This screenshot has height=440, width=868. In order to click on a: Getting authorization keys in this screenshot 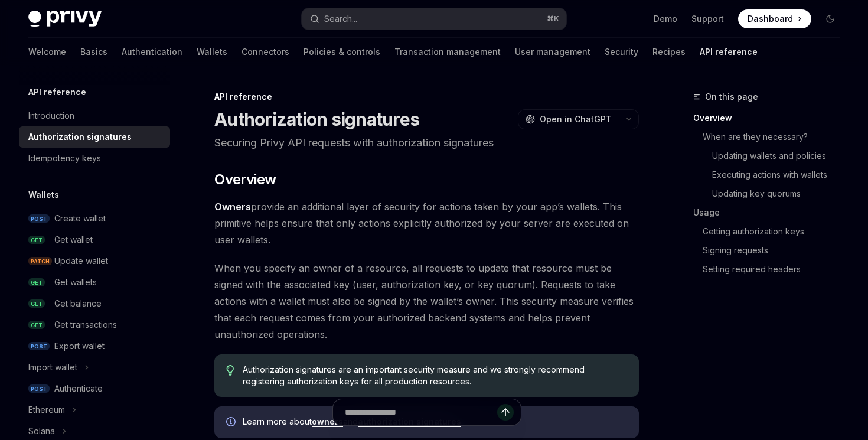, I will do `click(771, 231)`.